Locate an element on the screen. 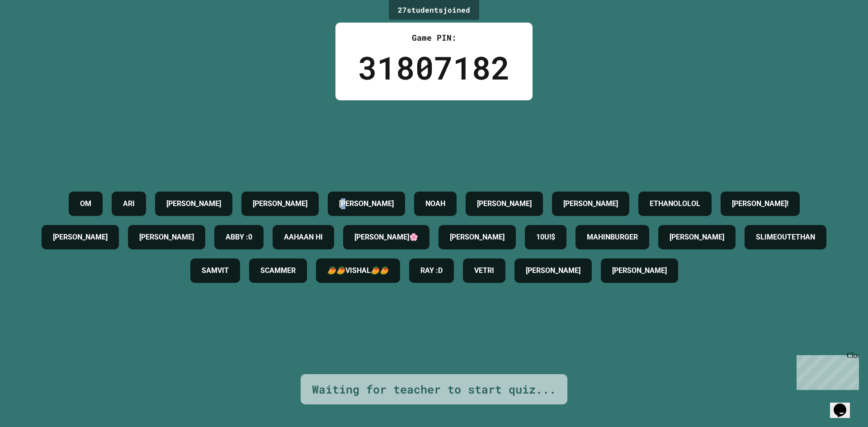 The image size is (868, 427). h4: VETRI is located at coordinates (484, 271).